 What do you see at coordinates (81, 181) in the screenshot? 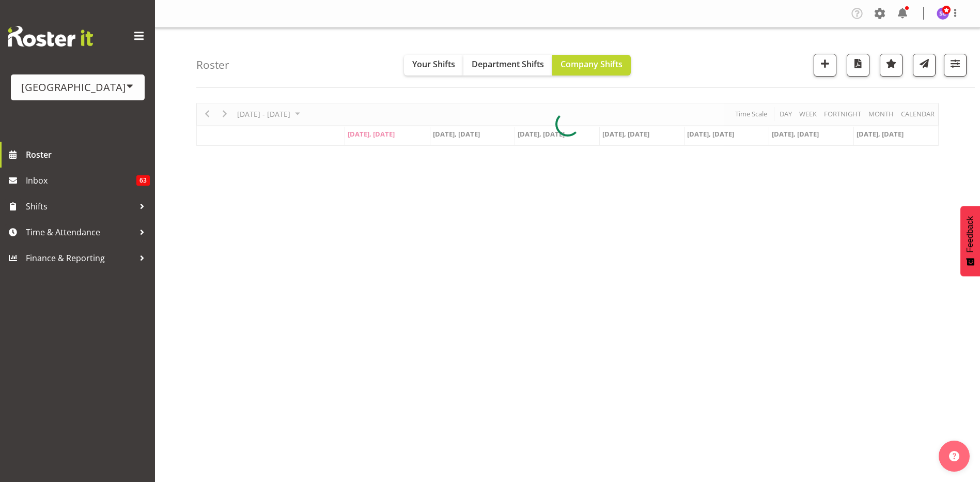
I see `span: Inbox` at bounding box center [81, 181].